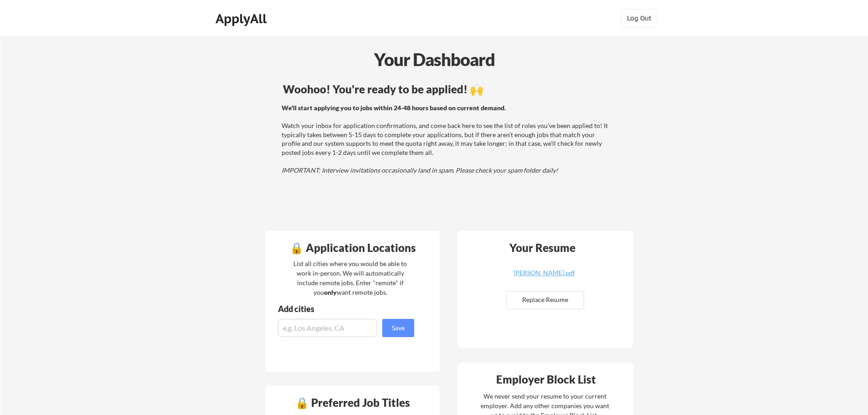 This screenshot has width=868, height=415. Describe the element at coordinates (330, 292) in the screenshot. I see `strong: only` at that location.